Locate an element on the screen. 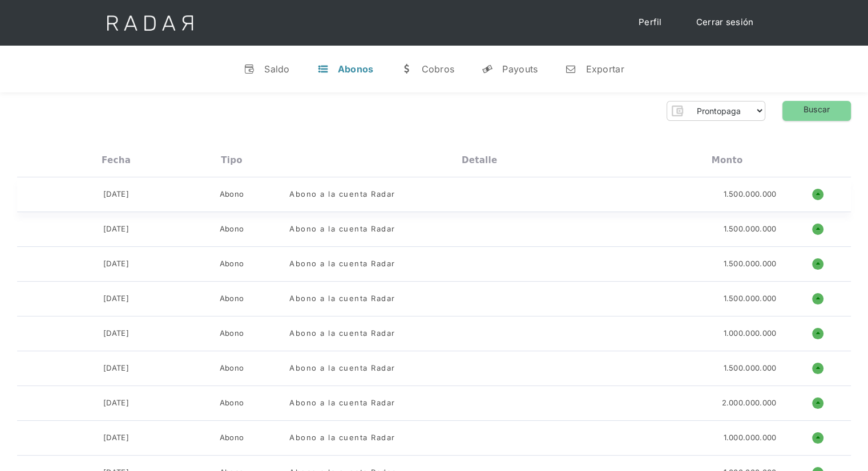 This screenshot has height=471, width=868. div: Abonos is located at coordinates (356, 69).